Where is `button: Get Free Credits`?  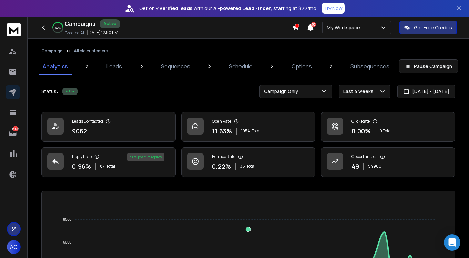 button: Get Free Credits is located at coordinates (428, 28).